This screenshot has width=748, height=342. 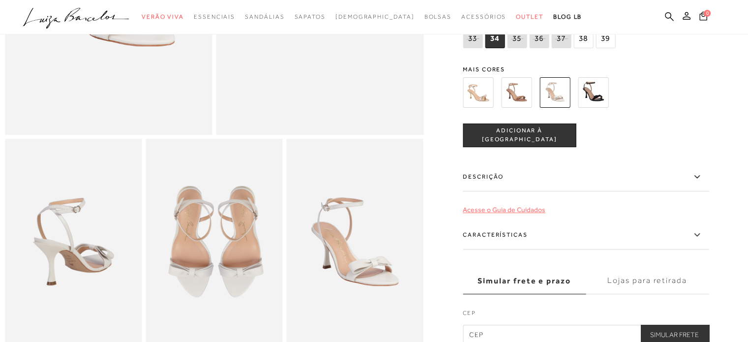 I want to click on label: CEP, so click(x=586, y=315).